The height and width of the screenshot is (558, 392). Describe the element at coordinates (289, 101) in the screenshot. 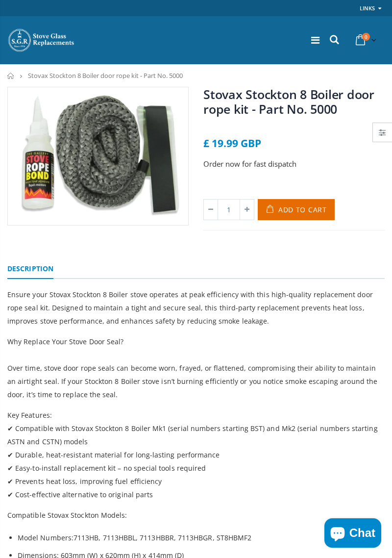

I see `a: Stovax Stockton 8 Boiler door rope kit - Part No. 5000` at that location.